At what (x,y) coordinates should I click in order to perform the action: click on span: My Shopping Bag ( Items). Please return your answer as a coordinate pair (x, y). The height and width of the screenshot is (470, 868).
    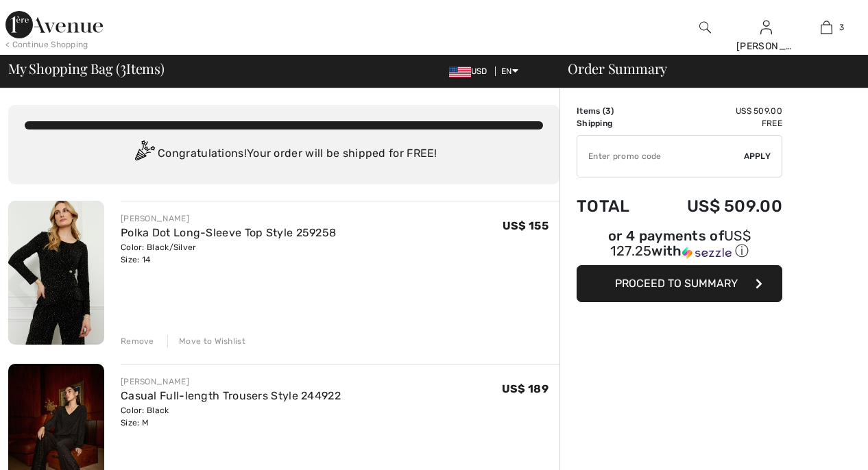
    Looking at the image, I should click on (86, 68).